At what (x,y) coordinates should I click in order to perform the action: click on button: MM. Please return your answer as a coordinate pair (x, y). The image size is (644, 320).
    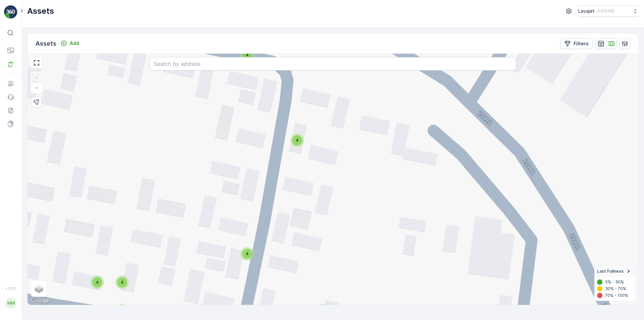
    Looking at the image, I should click on (10, 303).